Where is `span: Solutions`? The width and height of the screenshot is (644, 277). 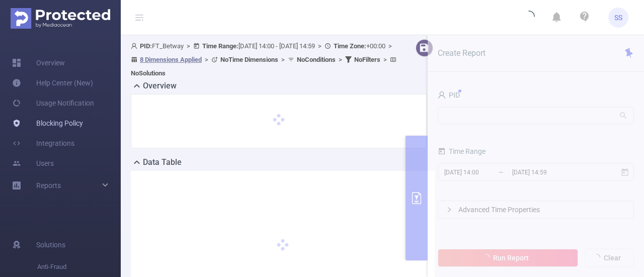
span: Solutions is located at coordinates (51, 245).